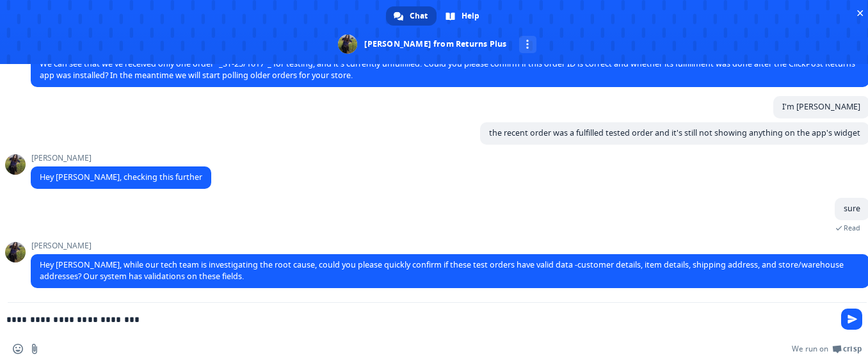 Image resolution: width=868 pixels, height=363 pixels. I want to click on div: Chat, so click(411, 16).